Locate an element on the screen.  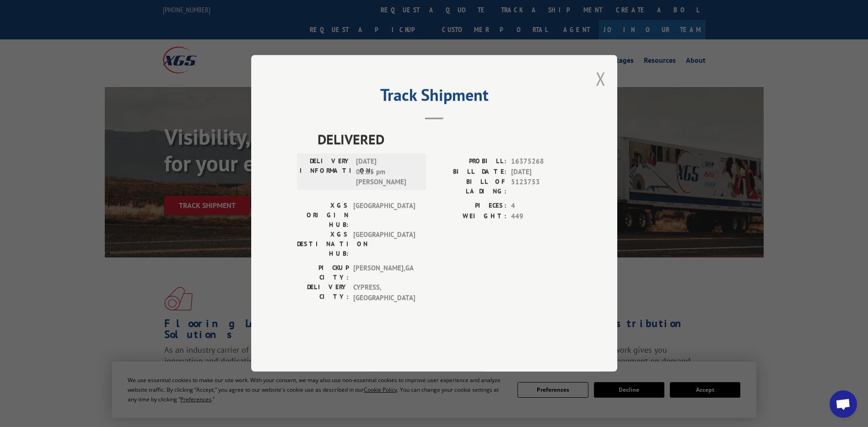
label: PIECES: is located at coordinates (470, 206).